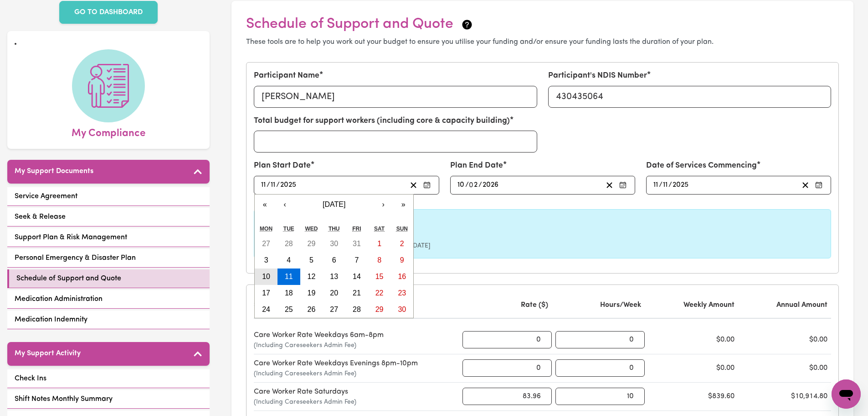  Describe the element at coordinates (357, 260) in the screenshot. I see `button: November 7, 2025` at that location.